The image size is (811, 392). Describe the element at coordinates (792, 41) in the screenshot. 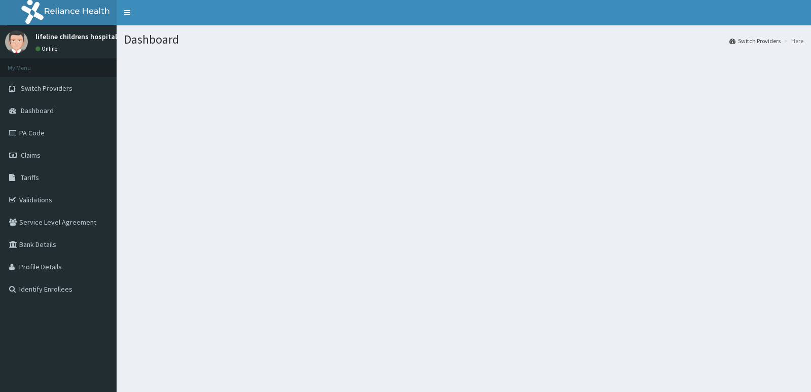

I see `li: Here` at that location.